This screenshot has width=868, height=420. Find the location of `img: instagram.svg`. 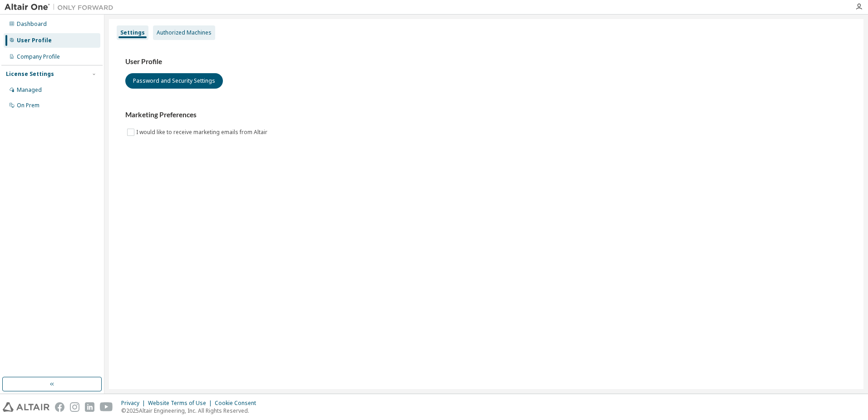

img: instagram.svg is located at coordinates (74, 406).